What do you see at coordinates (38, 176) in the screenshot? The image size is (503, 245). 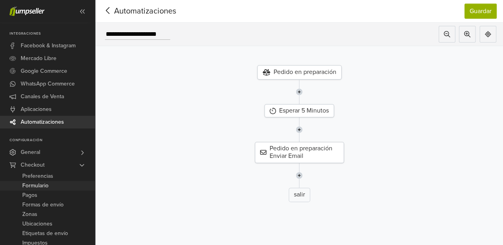 I see `span: Preferencias` at bounding box center [38, 176].